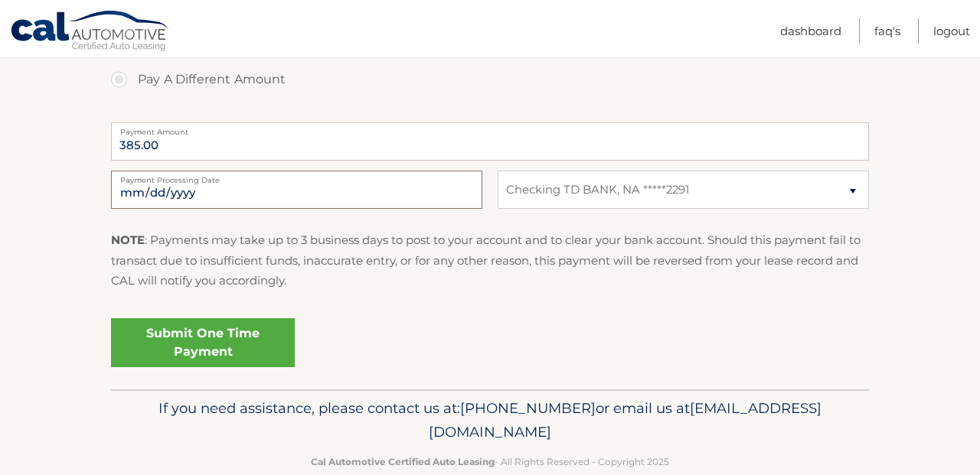  What do you see at coordinates (490, 461) in the screenshot?
I see `p: - All Rights Reserved - Copyright 2025` at bounding box center [490, 461].